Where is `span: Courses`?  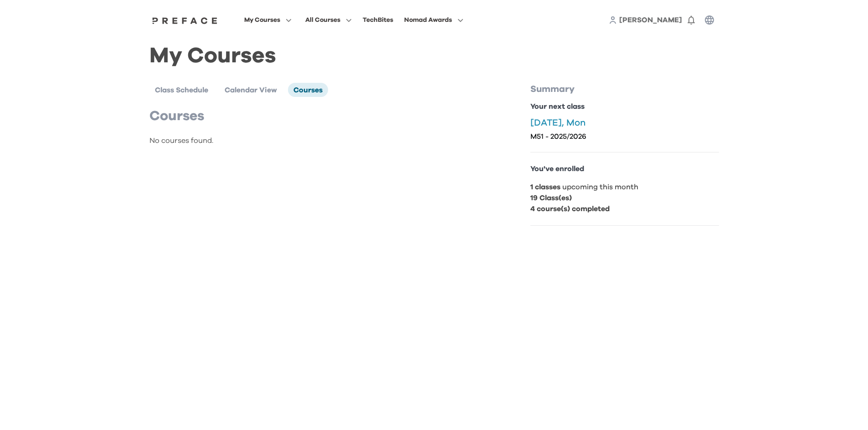
span: Courses is located at coordinates (308, 90).